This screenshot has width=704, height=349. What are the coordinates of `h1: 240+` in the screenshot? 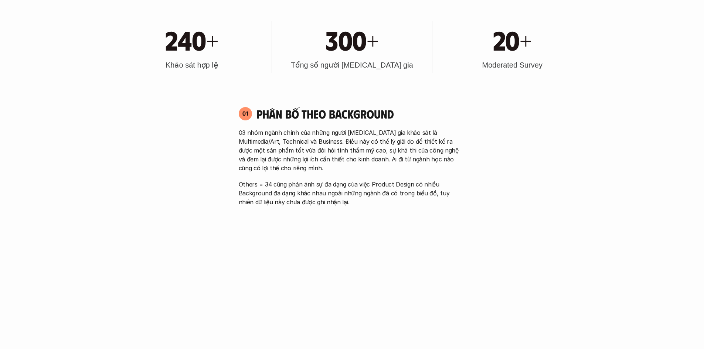 It's located at (191, 40).